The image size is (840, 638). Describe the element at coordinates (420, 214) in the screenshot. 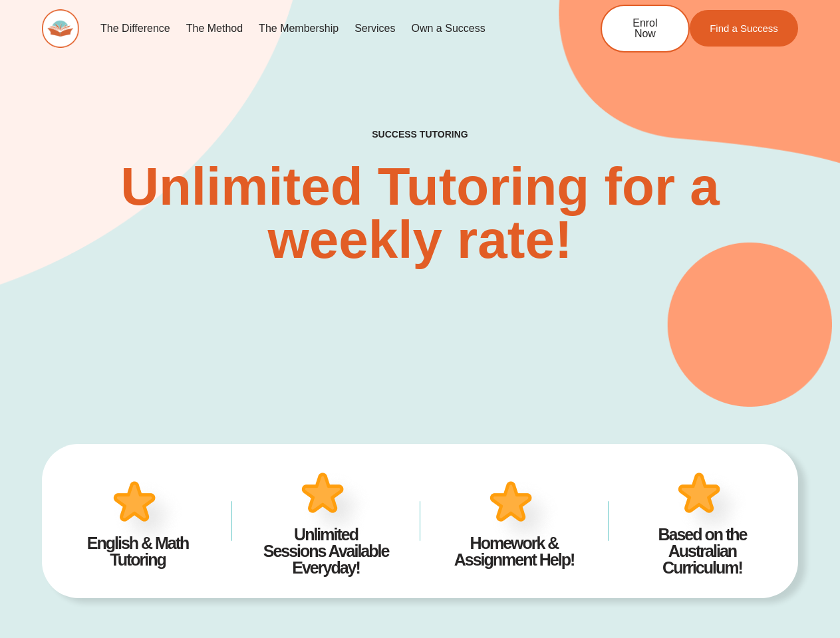

I see `h2: Unlimited Tutoring for a weekly rate!` at that location.